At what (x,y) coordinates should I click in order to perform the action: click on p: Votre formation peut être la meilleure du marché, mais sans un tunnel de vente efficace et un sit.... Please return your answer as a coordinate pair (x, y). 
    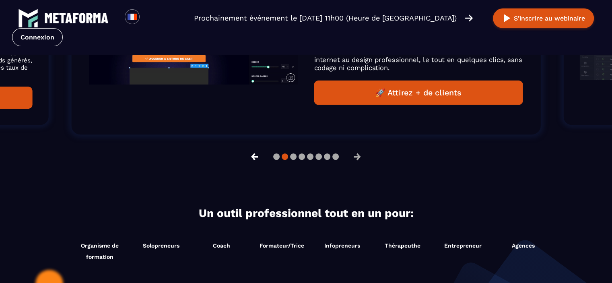
    Looking at the image, I should click on (418, 43).